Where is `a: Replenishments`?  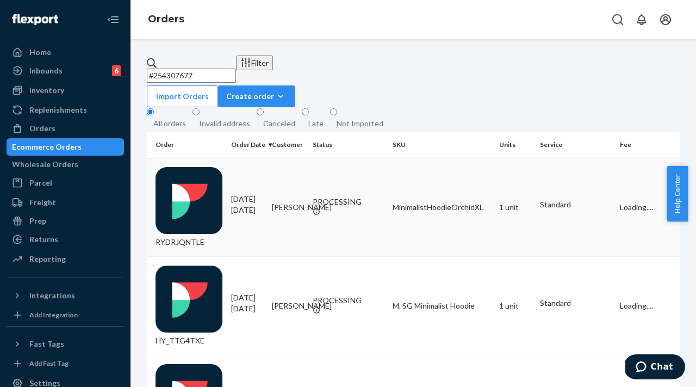
a: Replenishments is located at coordinates (65, 110).